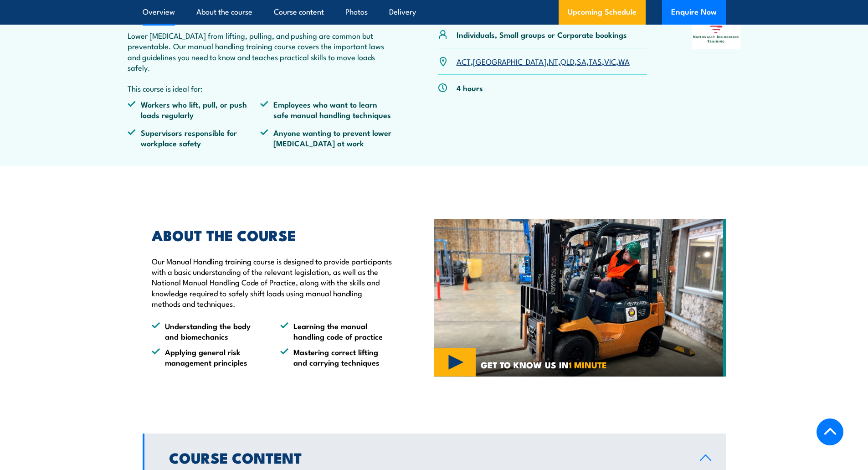 This screenshot has width=868, height=470. I want to click on h2: Course Content, so click(427, 457).